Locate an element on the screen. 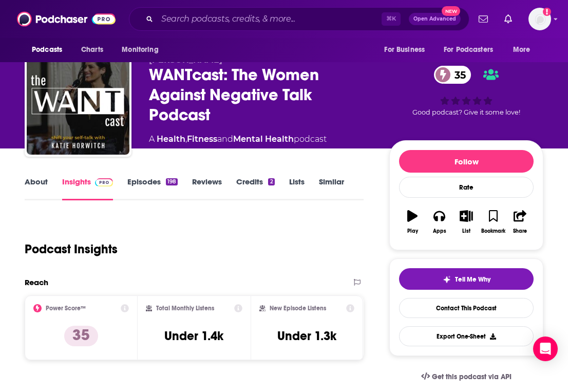 This screenshot has width=568, height=392. button: Follow is located at coordinates (466, 161).